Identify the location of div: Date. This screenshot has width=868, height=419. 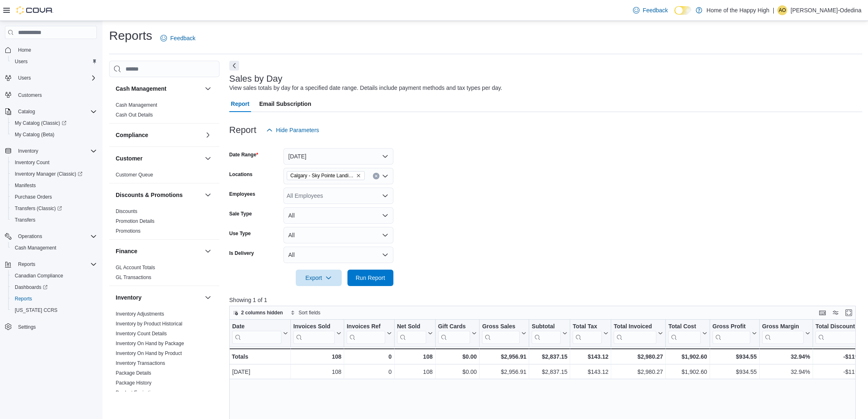
(257, 327).